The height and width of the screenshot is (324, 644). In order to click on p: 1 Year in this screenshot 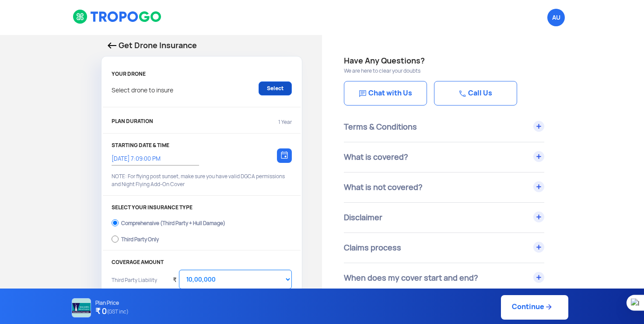, I will do `click(285, 122)`.